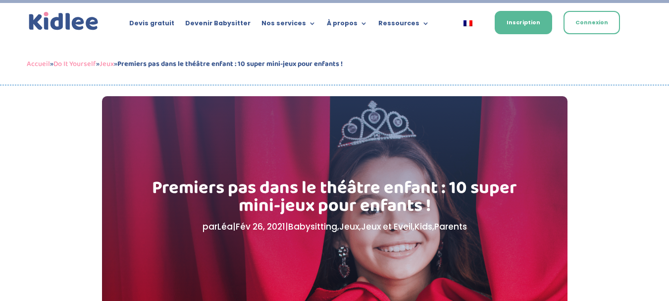  What do you see at coordinates (75, 64) in the screenshot?
I see `a: Do It Yourself` at bounding box center [75, 64].